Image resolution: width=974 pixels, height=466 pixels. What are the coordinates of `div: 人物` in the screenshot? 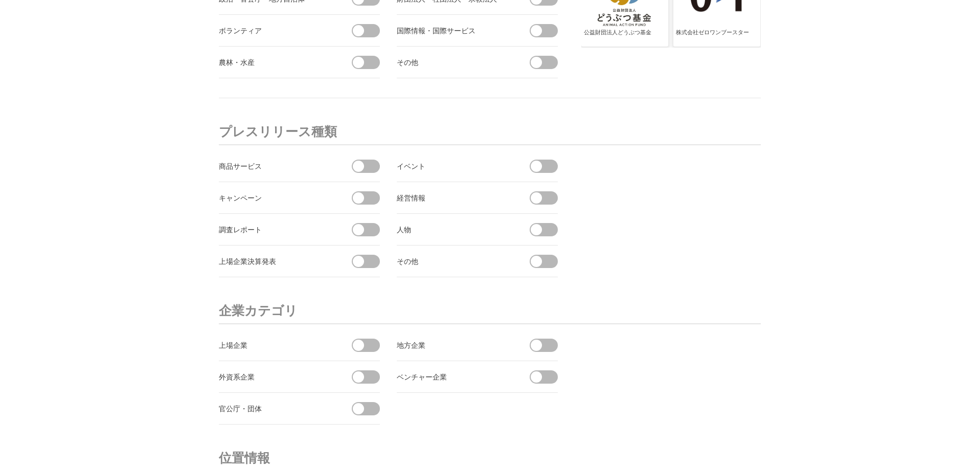 It's located at (454, 229).